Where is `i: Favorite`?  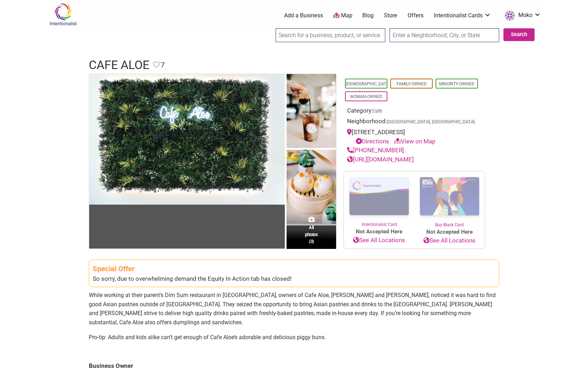 i: Favorite is located at coordinates (157, 64).